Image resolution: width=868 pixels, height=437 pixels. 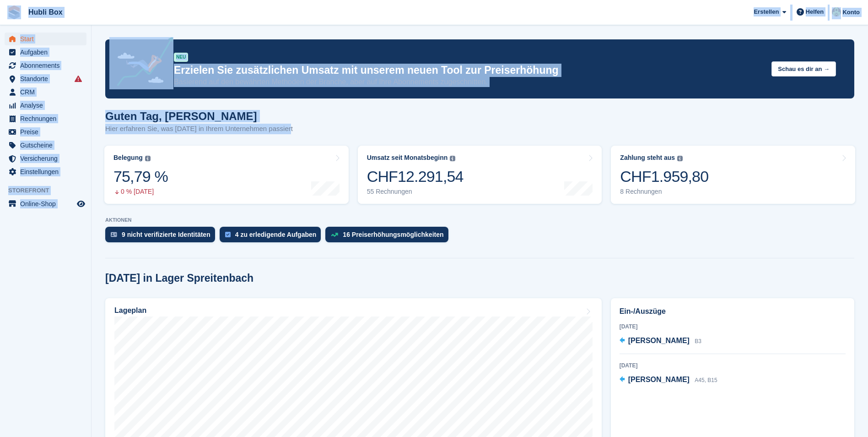 I want to click on img: task-75834270c22a3079a89374b754ae025e5fb1db73e45f91037f5363f120a921f8.svg, so click(x=228, y=234).